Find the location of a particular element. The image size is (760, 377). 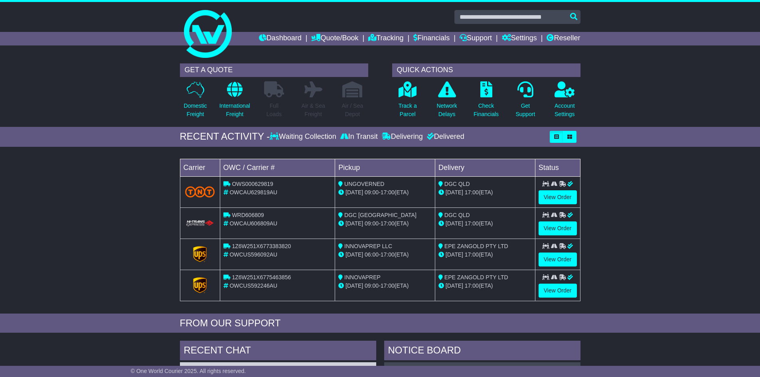

a: AccountSettings is located at coordinates (564, 102).